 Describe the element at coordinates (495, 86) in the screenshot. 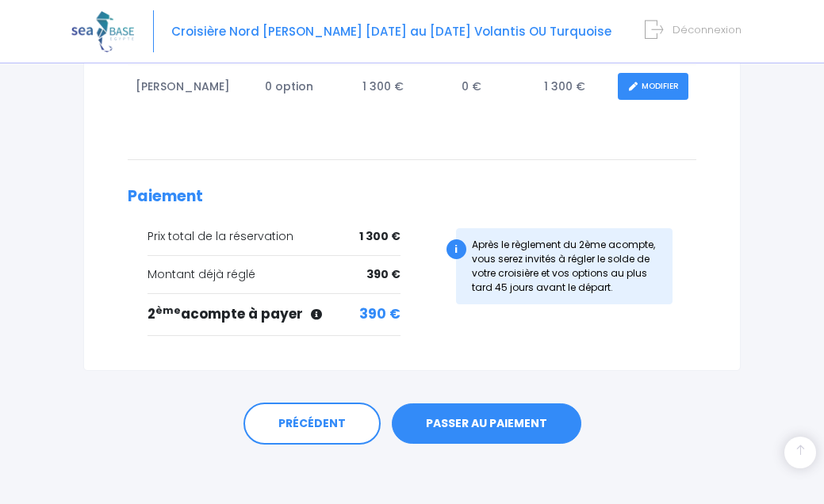

I see `td: 0 €` at that location.